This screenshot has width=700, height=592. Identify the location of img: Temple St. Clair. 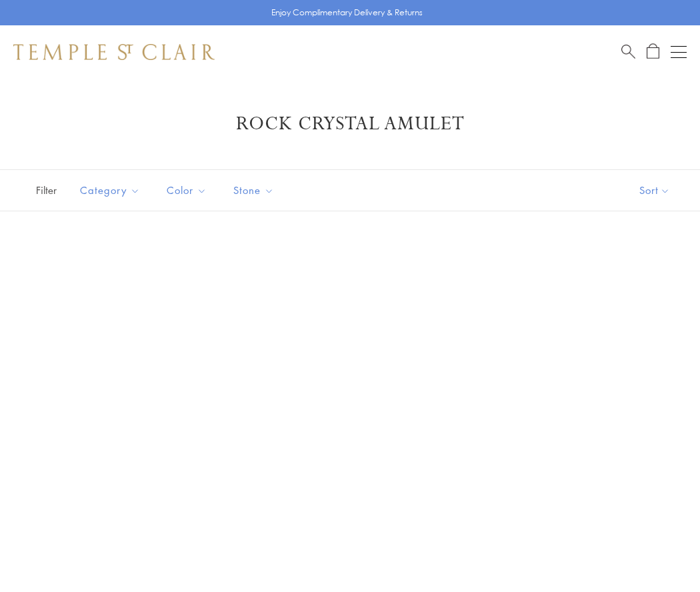
(114, 52).